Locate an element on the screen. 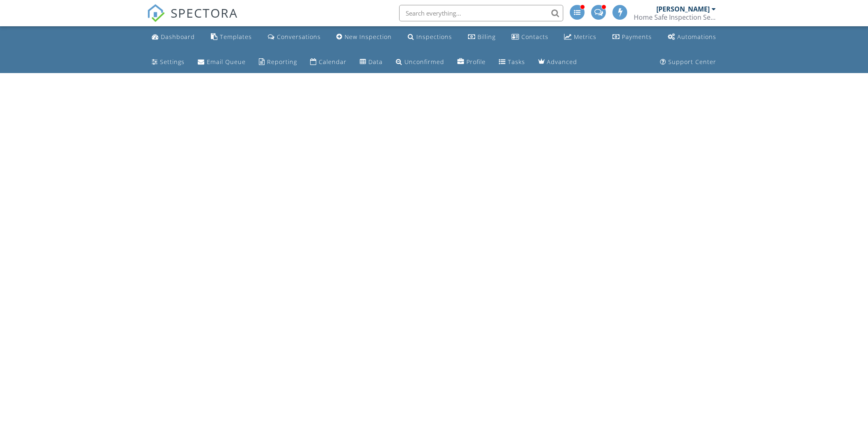 The width and height of the screenshot is (868, 431). a: Tasks is located at coordinates (512, 62).